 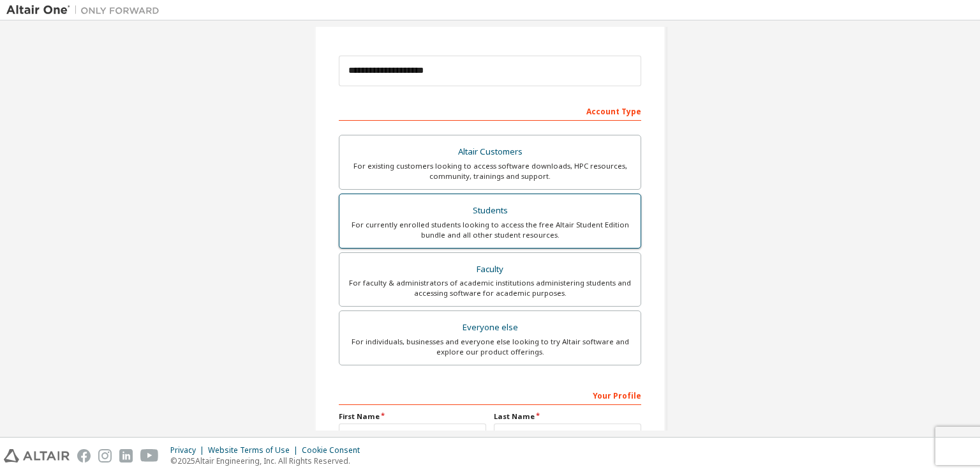 What do you see at coordinates (490, 211) in the screenshot?
I see `div: Students` at bounding box center [490, 211].